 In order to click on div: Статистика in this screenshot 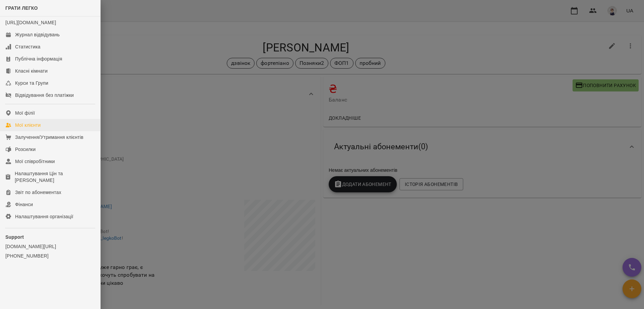, I will do `click(28, 46)`.